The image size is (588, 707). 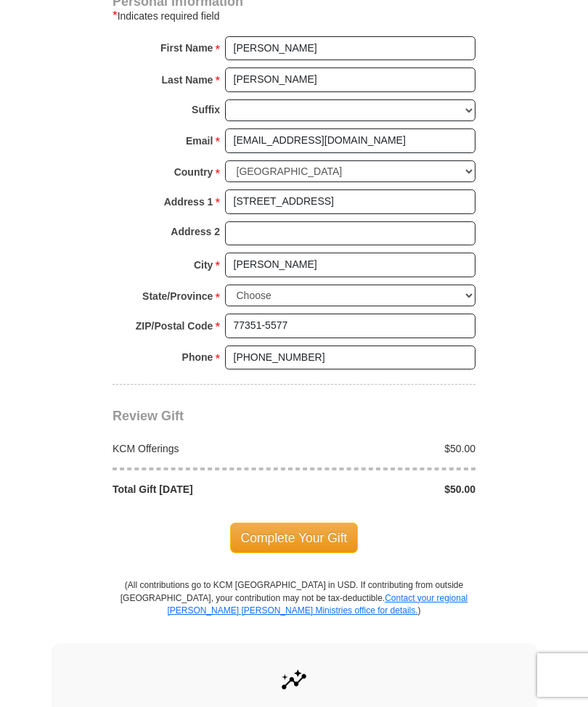 What do you see at coordinates (198, 357) in the screenshot?
I see `strong: Phone` at bounding box center [198, 357].